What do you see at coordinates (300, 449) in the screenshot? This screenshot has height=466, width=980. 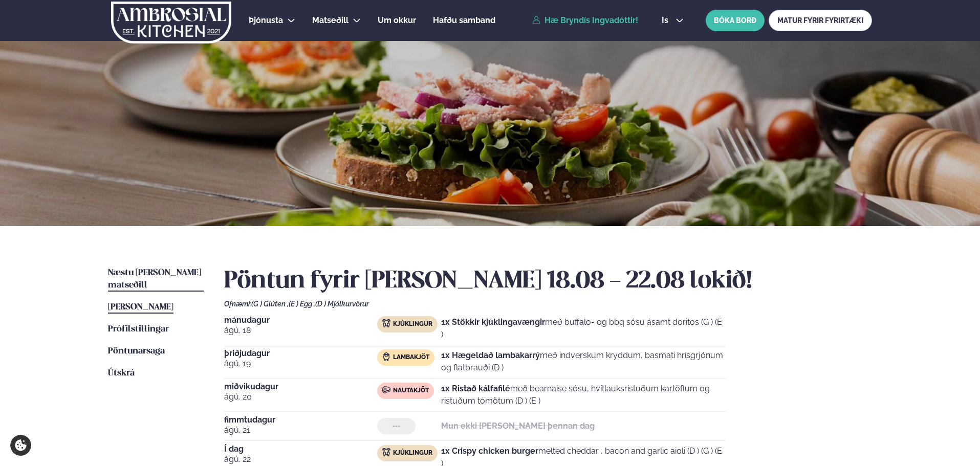 I see `span: Í dag` at bounding box center [300, 449].